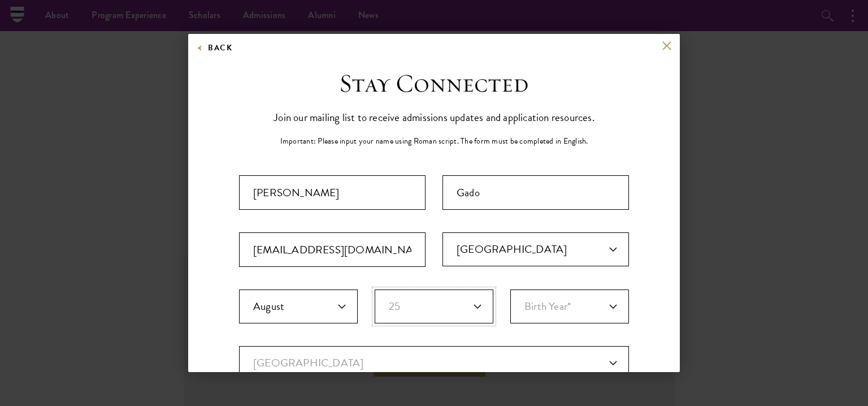  Describe the element at coordinates (332, 192) in the screenshot. I see `input: First Name*` at that location.